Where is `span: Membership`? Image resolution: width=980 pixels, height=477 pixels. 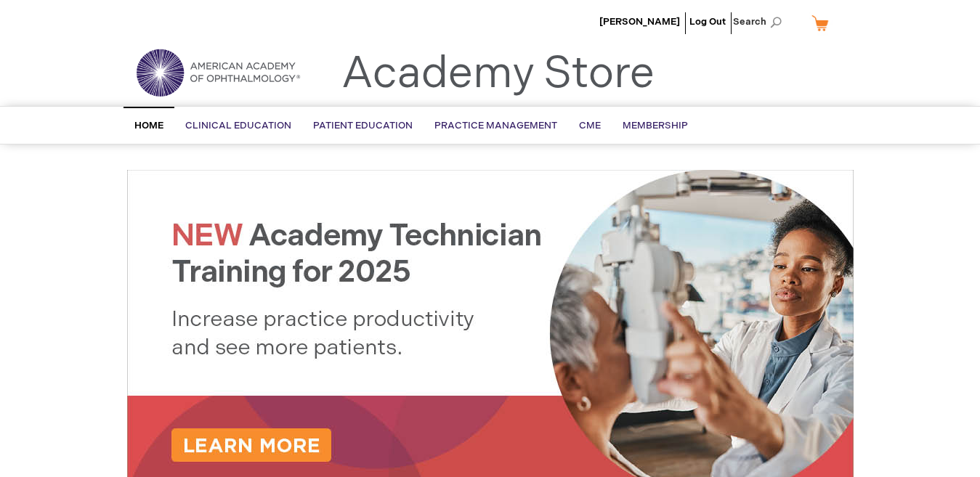
span: Membership is located at coordinates (656, 126).